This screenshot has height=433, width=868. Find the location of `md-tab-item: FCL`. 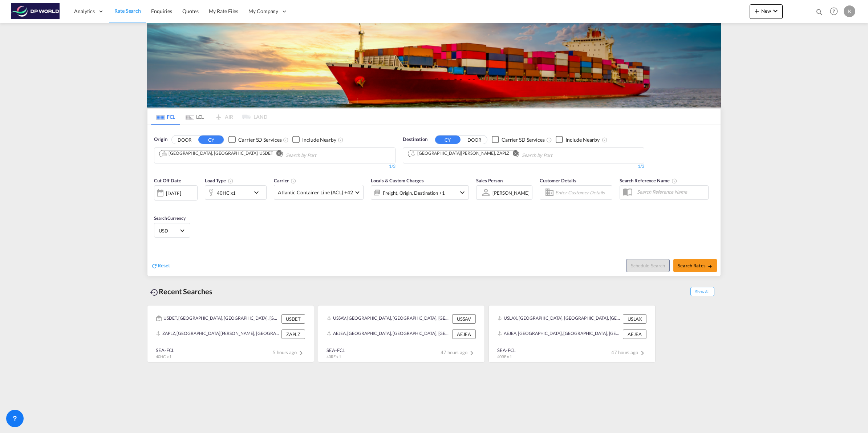

md-tab-item: FCL is located at coordinates (166, 116).